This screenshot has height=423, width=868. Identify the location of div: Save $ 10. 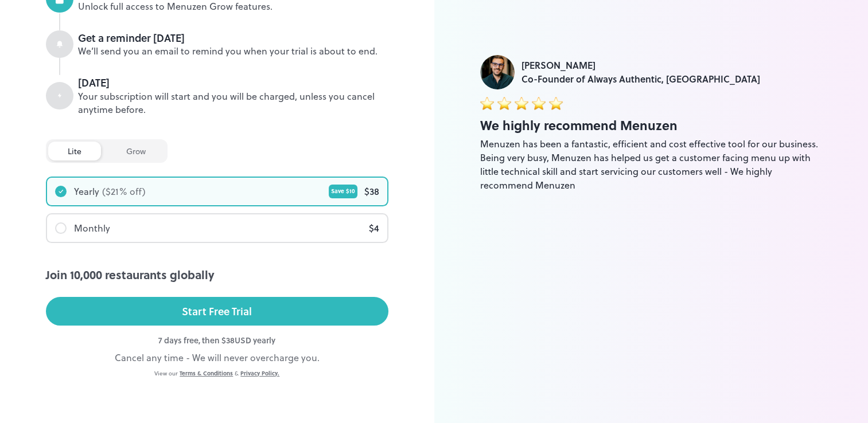
(343, 192).